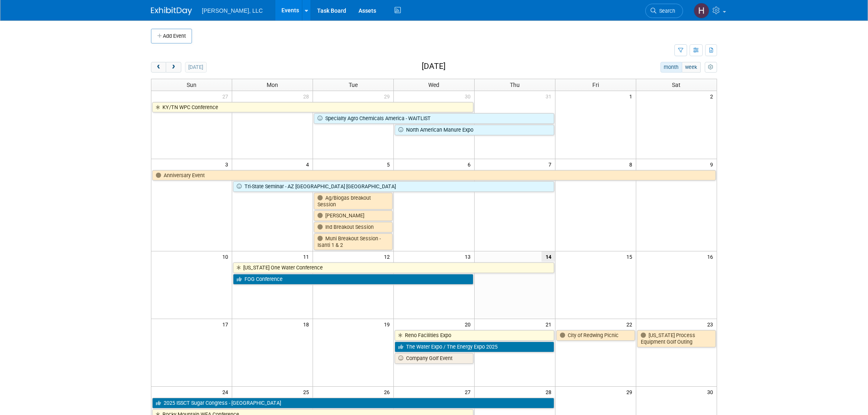 Image resolution: width=868 pixels, height=415 pixels. What do you see at coordinates (713, 96) in the screenshot?
I see `span: 2` at bounding box center [713, 96].